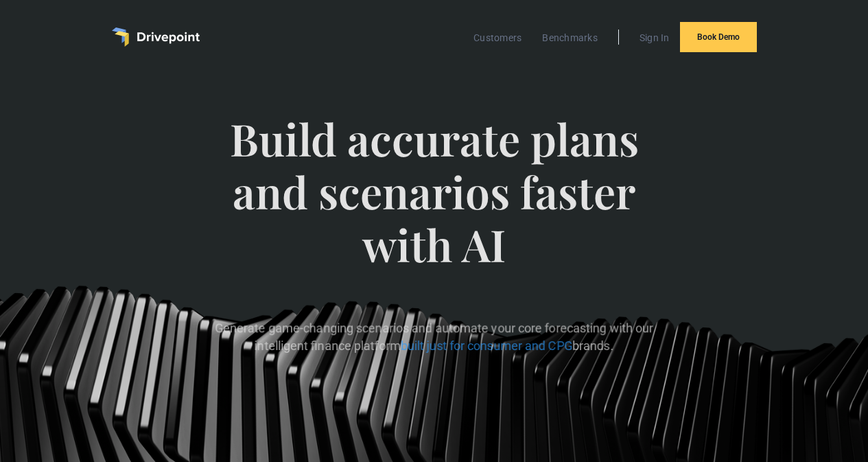  I want to click on span: built just for consumer and CPG, so click(486, 345).